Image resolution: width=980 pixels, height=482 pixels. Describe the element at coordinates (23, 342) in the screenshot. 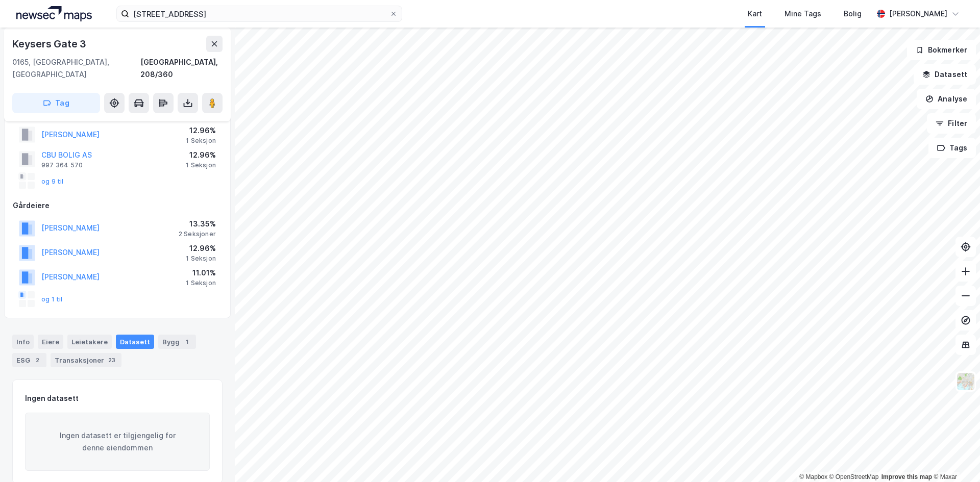

I see `div: Info` at that location.